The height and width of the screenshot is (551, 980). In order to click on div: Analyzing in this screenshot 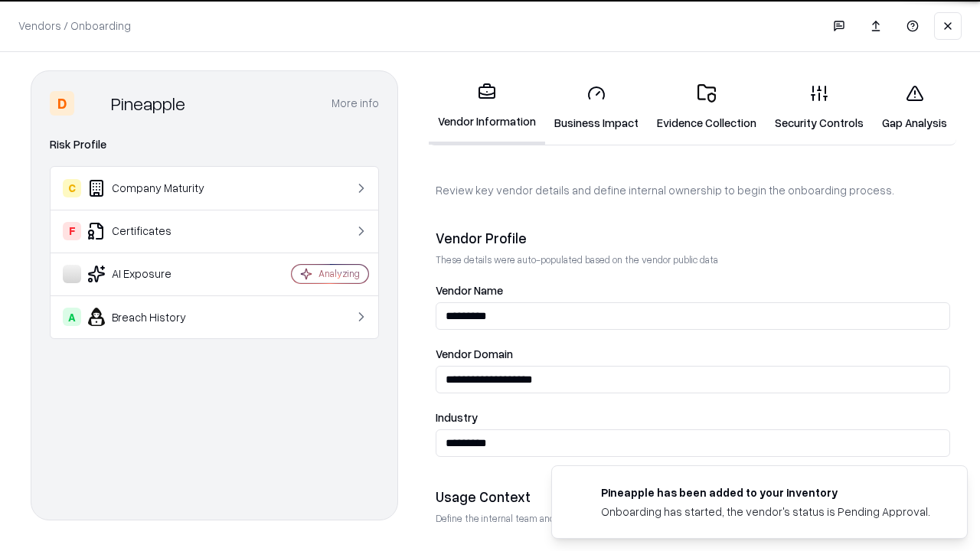, I will do `click(339, 273)`.